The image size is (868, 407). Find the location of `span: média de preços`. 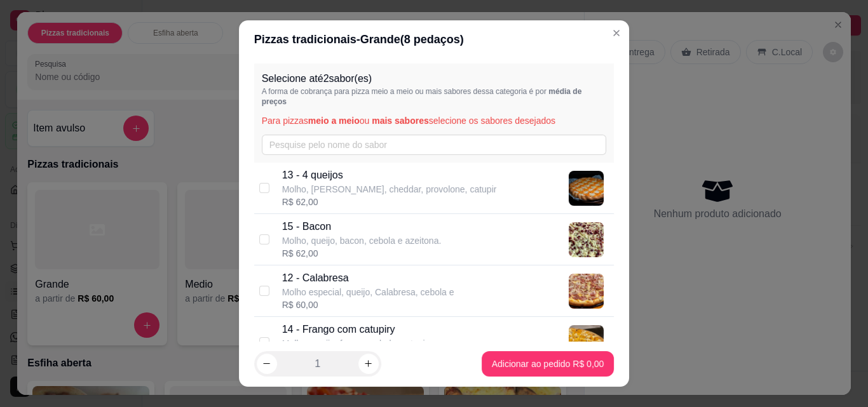

span: média de preços is located at coordinates (422, 96).